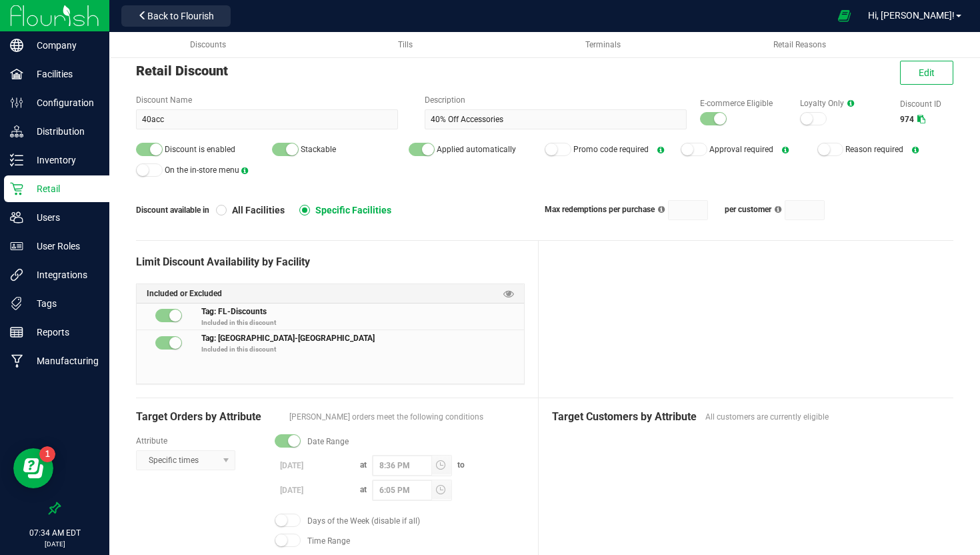  I want to click on p: Distribution, so click(63, 132).